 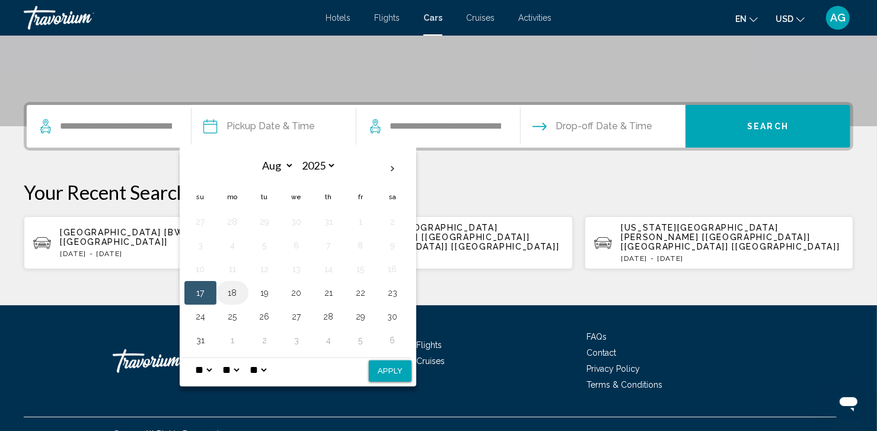 I want to click on div: Search widget, so click(x=438, y=126).